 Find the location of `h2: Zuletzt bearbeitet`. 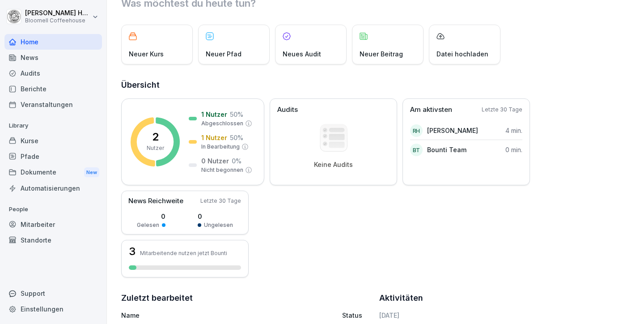

h2: Zuletzt bearbeitet is located at coordinates (247, 298).